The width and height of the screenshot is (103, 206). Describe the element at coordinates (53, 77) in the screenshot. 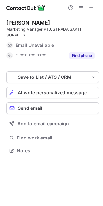

I see `button: save-profile-one-click` at that location.